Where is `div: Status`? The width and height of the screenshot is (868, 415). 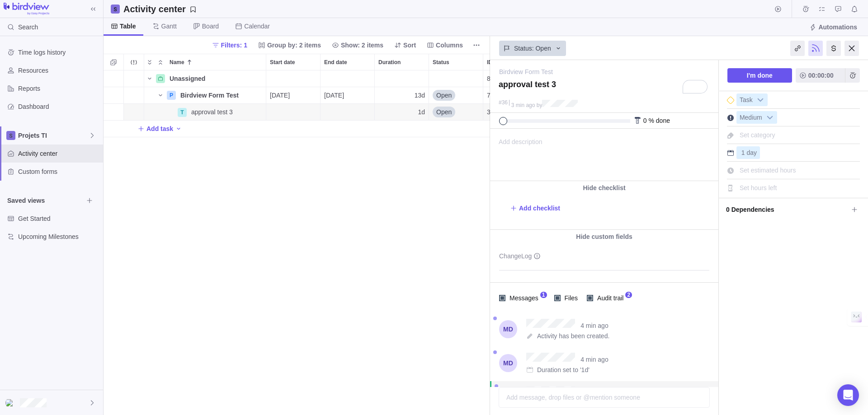 div: Status is located at coordinates (456, 112).